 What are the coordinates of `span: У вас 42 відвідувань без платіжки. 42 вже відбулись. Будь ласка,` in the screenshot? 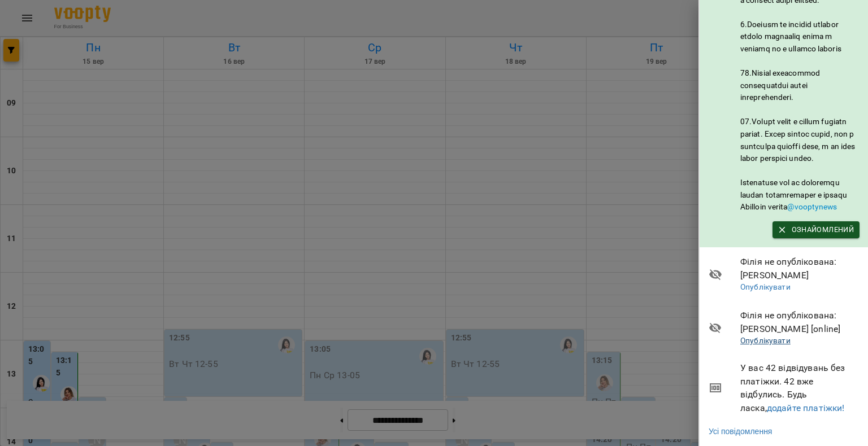 It's located at (800, 388).